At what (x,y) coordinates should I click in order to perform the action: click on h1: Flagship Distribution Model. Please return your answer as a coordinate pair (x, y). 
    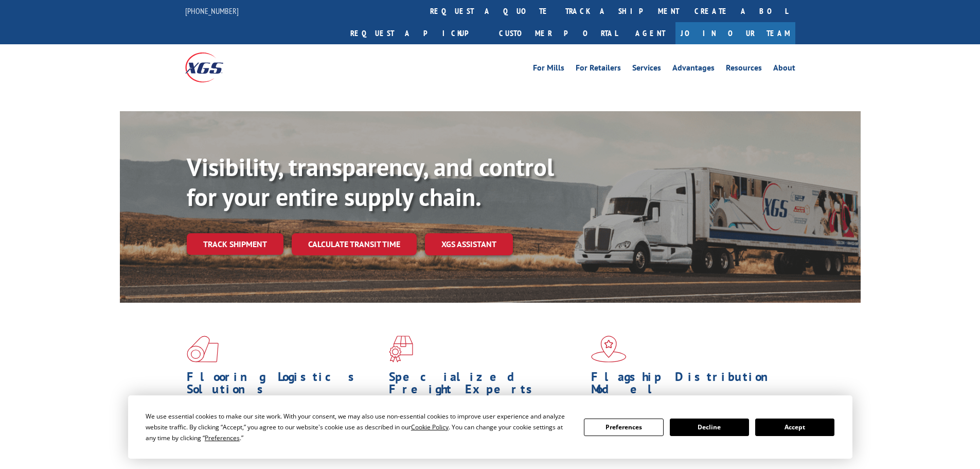
    Looking at the image, I should click on (688, 385).